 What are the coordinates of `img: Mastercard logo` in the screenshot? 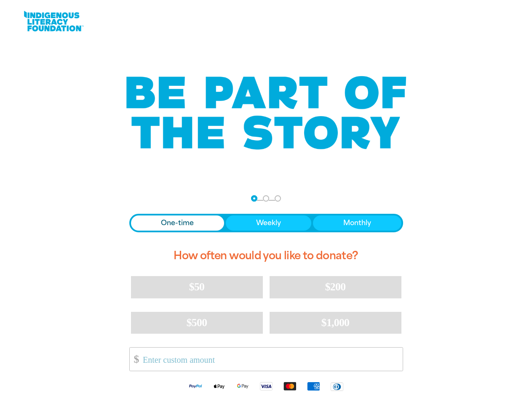 It's located at (290, 386).